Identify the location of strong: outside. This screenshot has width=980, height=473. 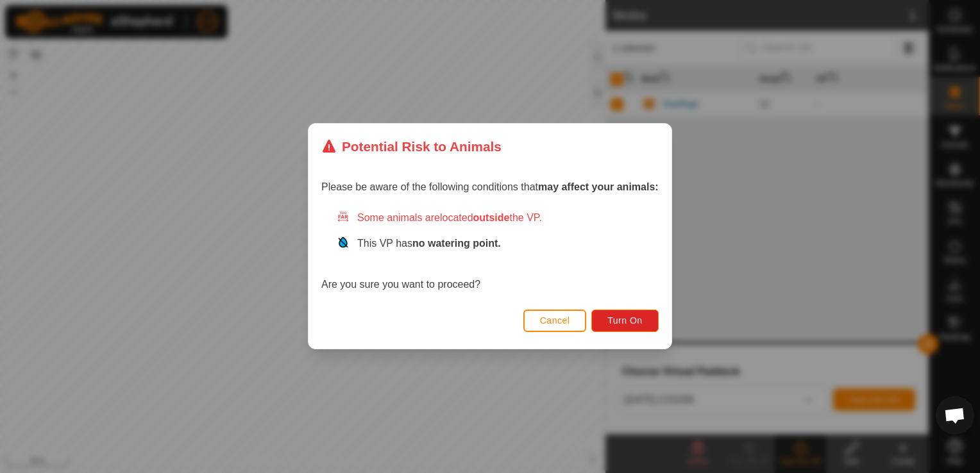
(491, 218).